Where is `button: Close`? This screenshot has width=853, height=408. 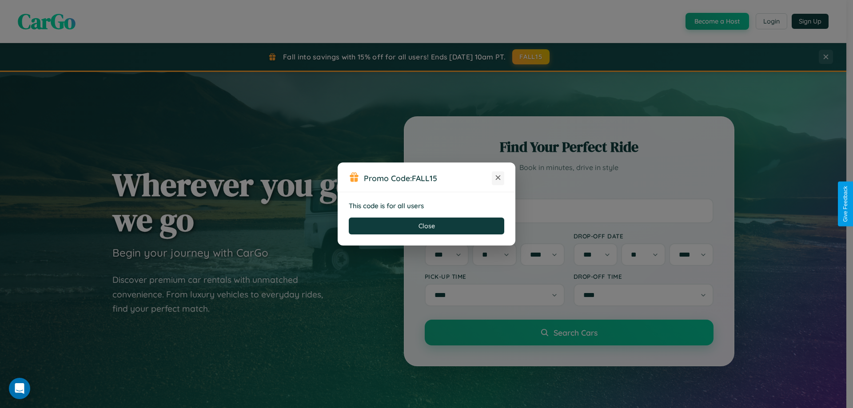
button: Close is located at coordinates (427, 226).